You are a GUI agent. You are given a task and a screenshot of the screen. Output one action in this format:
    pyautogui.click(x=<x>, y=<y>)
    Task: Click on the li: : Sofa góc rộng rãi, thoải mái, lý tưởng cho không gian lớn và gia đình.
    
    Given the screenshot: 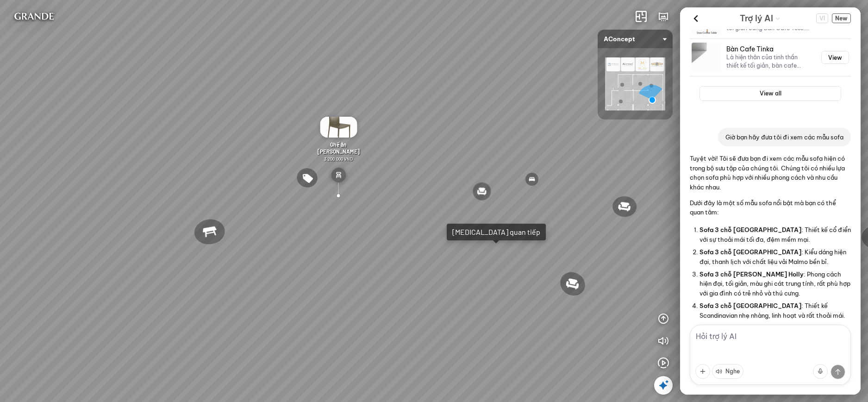 What is the action you would take?
    pyautogui.click(x=775, y=333)
    